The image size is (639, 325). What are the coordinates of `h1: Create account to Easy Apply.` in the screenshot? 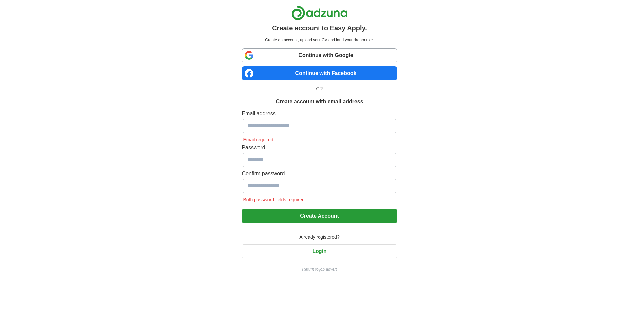 It's located at (320, 28).